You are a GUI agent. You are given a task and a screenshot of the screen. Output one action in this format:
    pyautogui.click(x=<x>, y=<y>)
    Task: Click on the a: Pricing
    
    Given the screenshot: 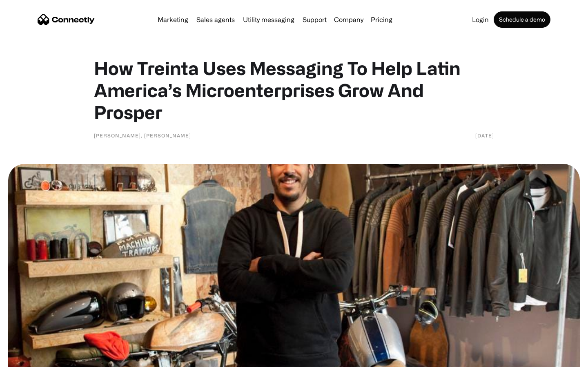 What is the action you would take?
    pyautogui.click(x=381, y=20)
    